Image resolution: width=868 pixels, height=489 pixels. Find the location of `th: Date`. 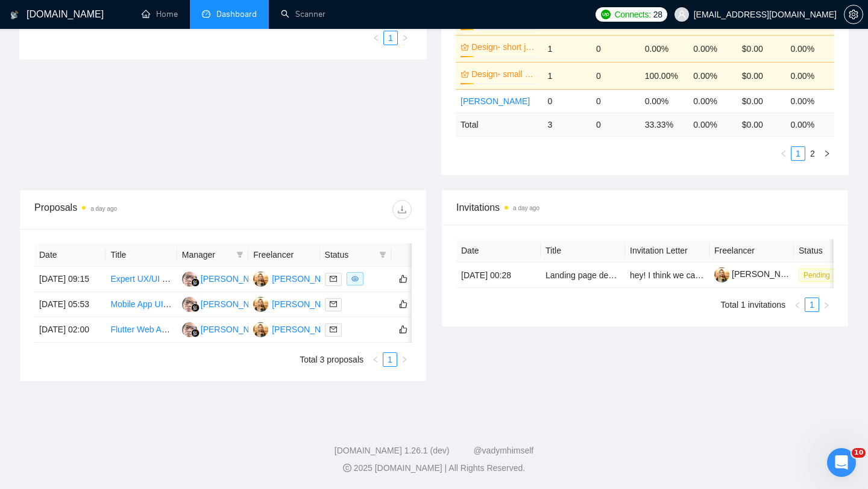

th: Date is located at coordinates (70, 255).